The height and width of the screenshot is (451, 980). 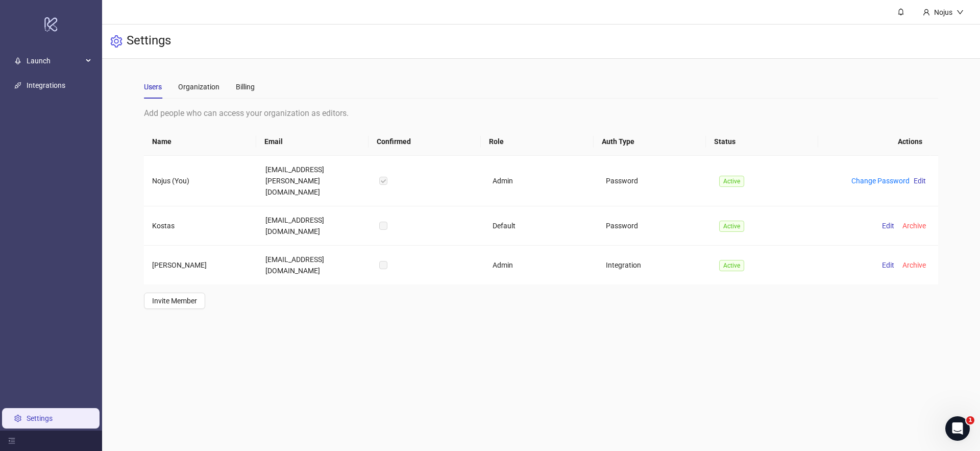 What do you see at coordinates (880, 181) in the screenshot?
I see `a: Change Password` at bounding box center [880, 181].